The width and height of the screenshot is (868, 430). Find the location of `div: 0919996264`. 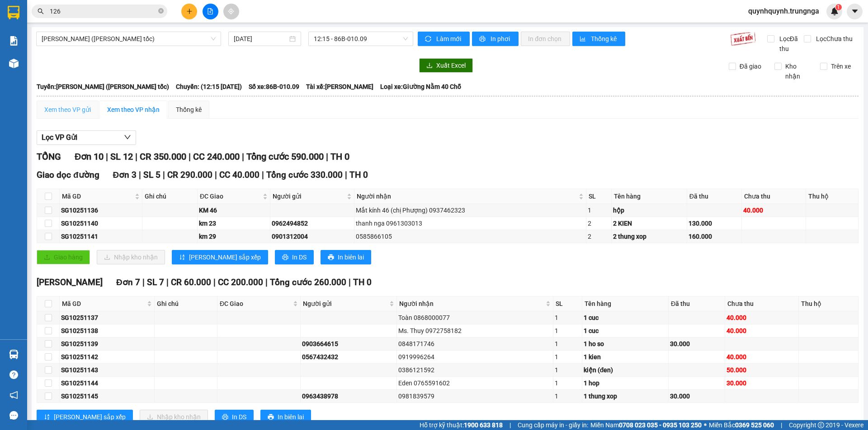

div: 0919996264 is located at coordinates (475, 357).